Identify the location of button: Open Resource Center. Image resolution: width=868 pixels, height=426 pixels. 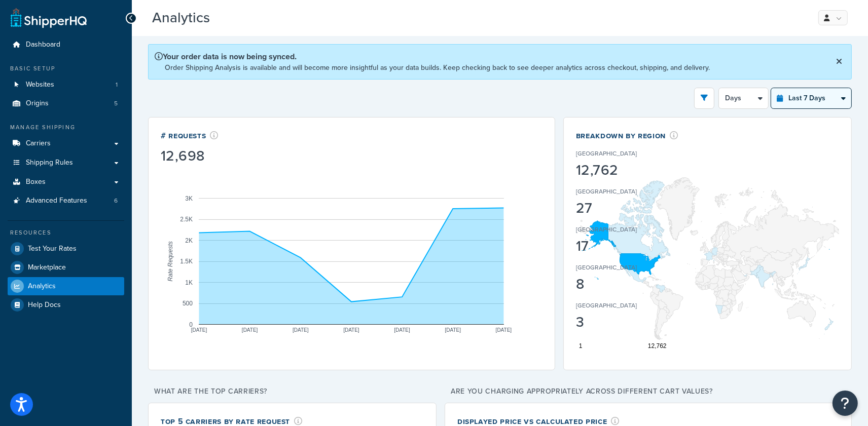
(845, 403).